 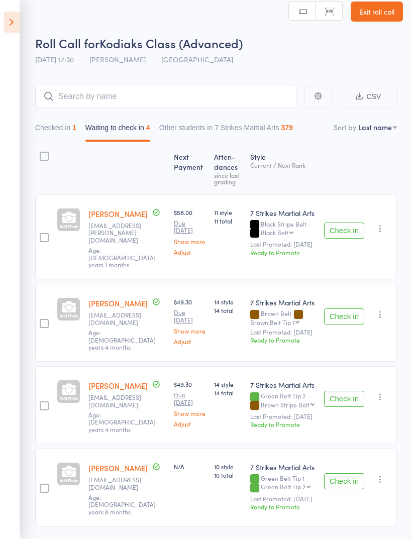 What do you see at coordinates (228, 466) in the screenshot?
I see `span: 10 style` at bounding box center [228, 466].